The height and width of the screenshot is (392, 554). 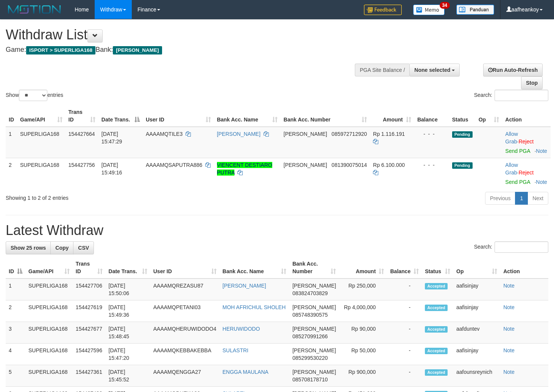 I want to click on span: Show 25 rows, so click(x=28, y=248).